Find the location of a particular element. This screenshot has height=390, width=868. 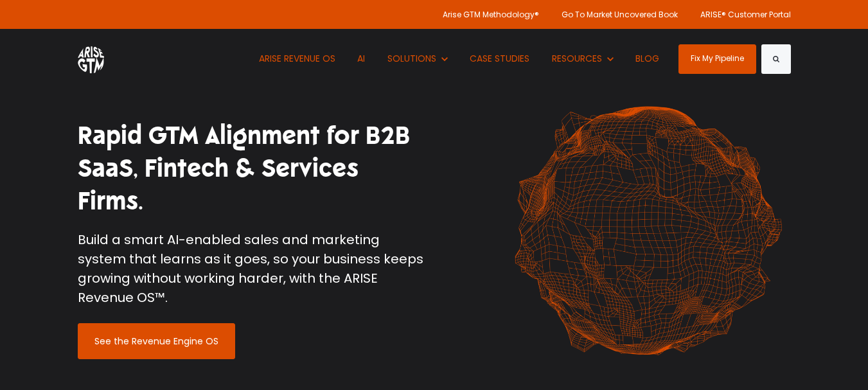

button: Show submenu for RESOURCES RESOURCES is located at coordinates (582, 59).